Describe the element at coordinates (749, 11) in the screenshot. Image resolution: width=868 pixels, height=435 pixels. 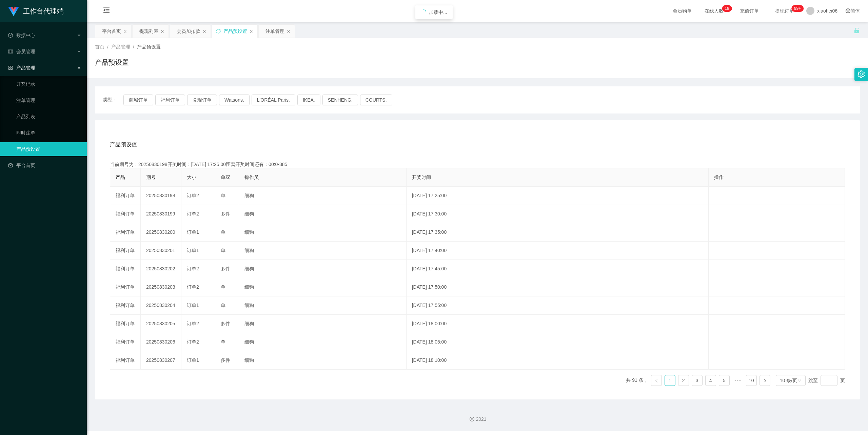
I see `span: 充值订单` at that location.